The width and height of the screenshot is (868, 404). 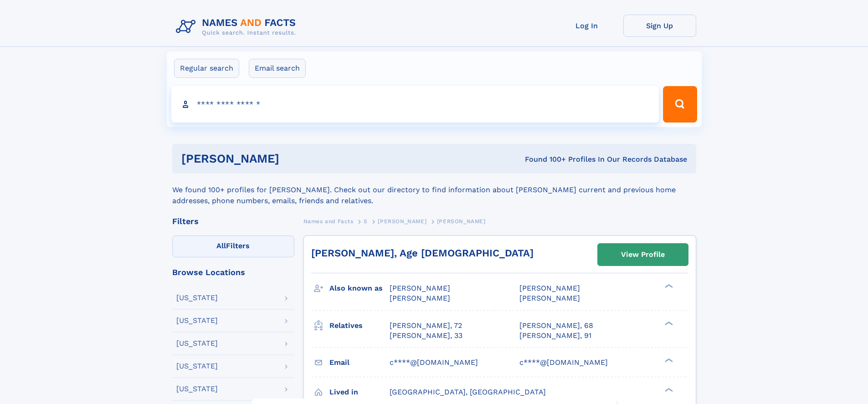 I want to click on span: All, so click(x=221, y=245).